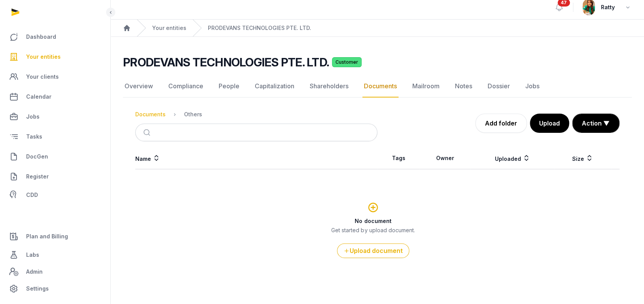 This screenshot has width=644, height=304. Describe the element at coordinates (445, 158) in the screenshot. I see `th: Owner` at that location.